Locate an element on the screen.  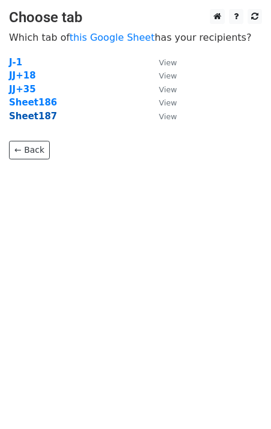
a: JJ+18 is located at coordinates (22, 75).